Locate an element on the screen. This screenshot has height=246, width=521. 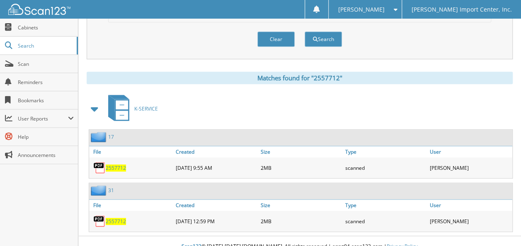
a: K-SERVICE is located at coordinates (131, 109).